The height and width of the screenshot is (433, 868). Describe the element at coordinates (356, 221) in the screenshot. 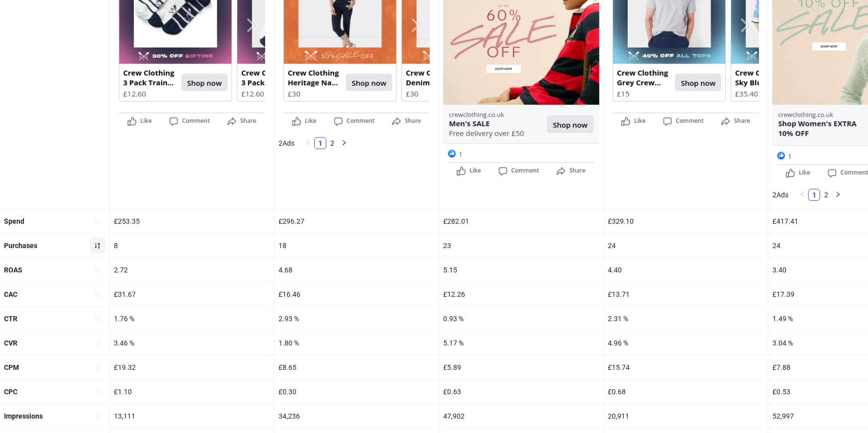

I see `div: £296.27` at that location.